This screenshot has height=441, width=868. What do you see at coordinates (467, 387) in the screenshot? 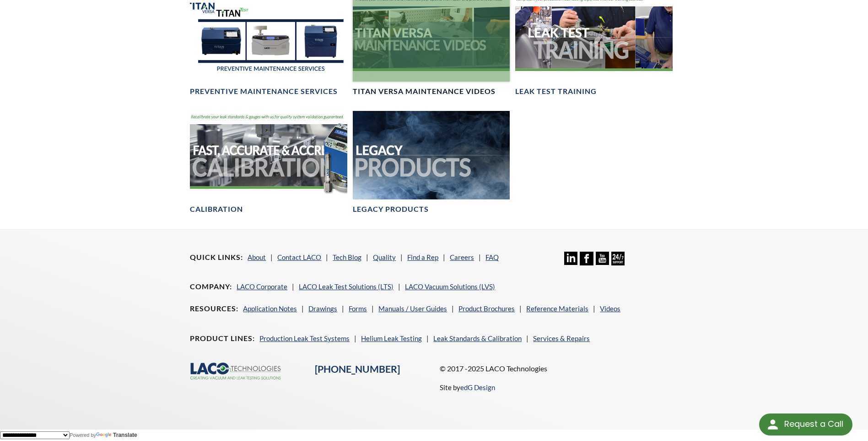
I see `p: Site by` at bounding box center [467, 387].